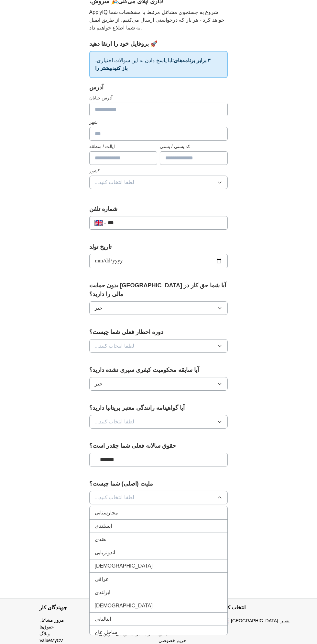 This screenshot has width=317, height=644. I want to click on font: ایسلندی, so click(103, 526).